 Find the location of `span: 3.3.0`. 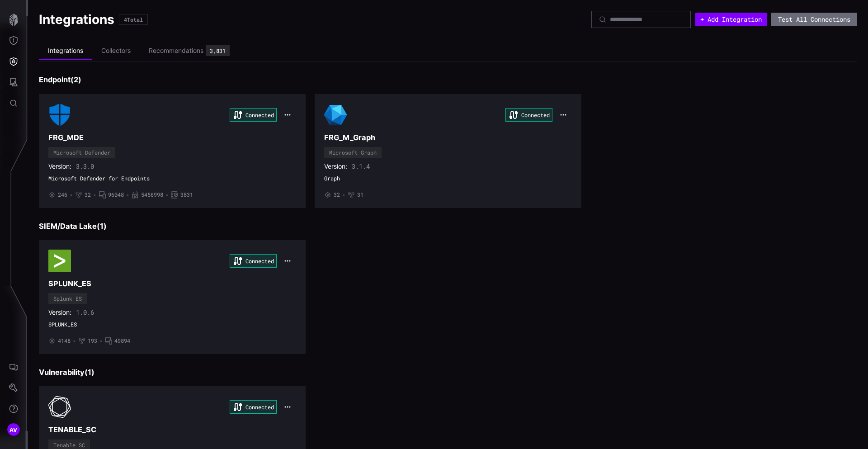

span: 3.3.0 is located at coordinates (85, 166).